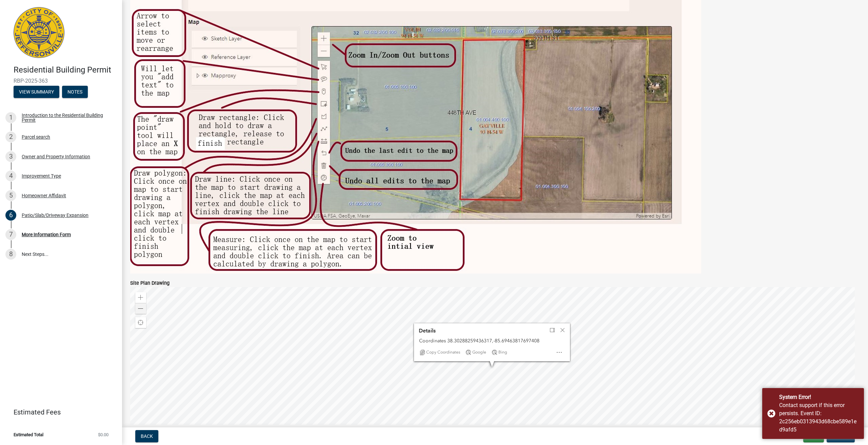 This screenshot has width=868, height=445. Describe the element at coordinates (44, 196) in the screenshot. I see `div: Homeowner Affidavit` at that location.